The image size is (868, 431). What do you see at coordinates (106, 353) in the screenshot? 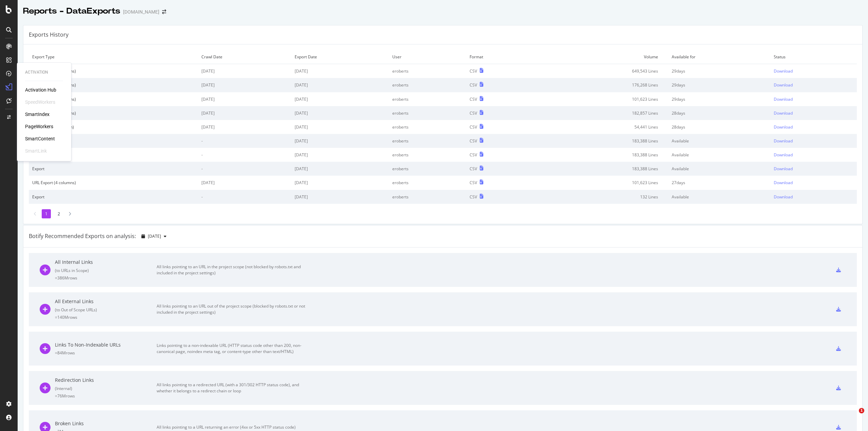
I see `div: = 84M rows` at bounding box center [106, 353].